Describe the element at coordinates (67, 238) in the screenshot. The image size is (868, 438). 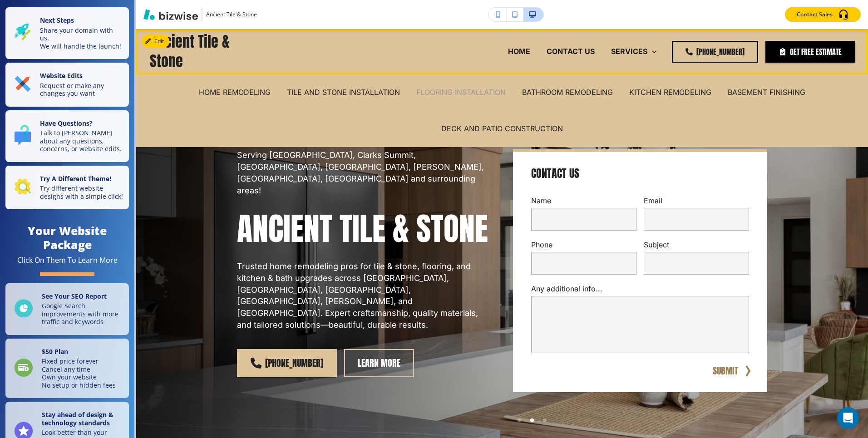
I see `h4: Your Website Package` at that location.